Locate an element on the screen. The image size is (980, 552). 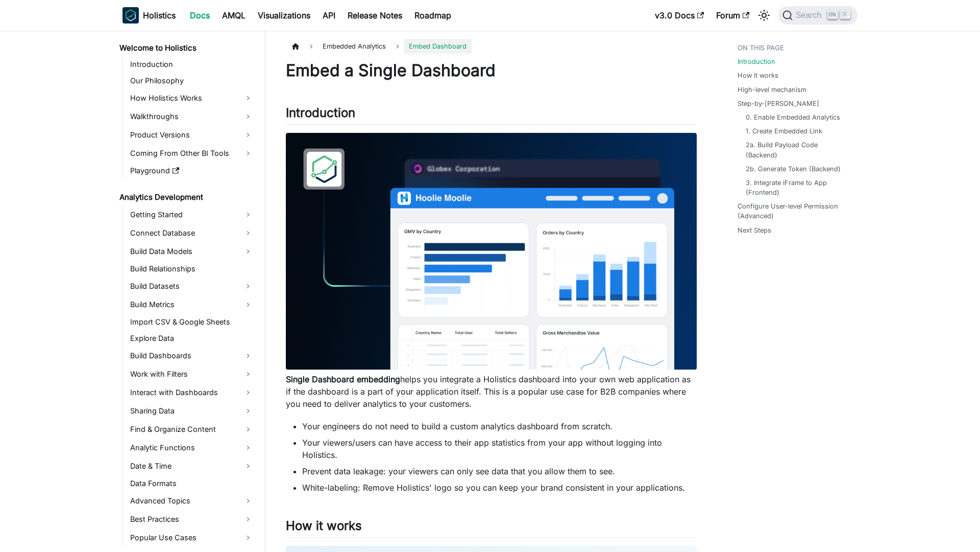
button: Search (Ctrl+K) is located at coordinates (818, 15).